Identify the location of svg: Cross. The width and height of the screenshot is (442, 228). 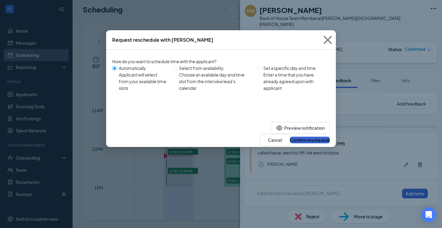
(328, 40).